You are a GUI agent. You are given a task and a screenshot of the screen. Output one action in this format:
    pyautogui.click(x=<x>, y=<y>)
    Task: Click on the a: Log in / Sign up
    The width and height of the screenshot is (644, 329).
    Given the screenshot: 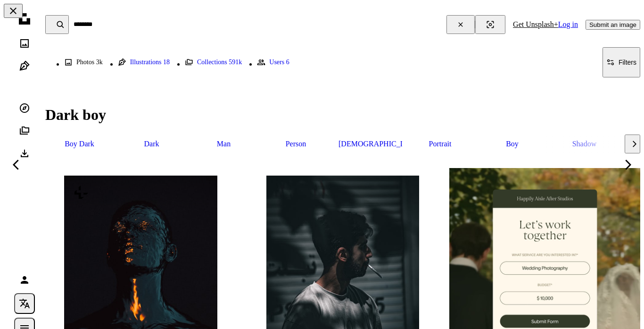 What is the action you would take?
    pyautogui.click(x=24, y=280)
    